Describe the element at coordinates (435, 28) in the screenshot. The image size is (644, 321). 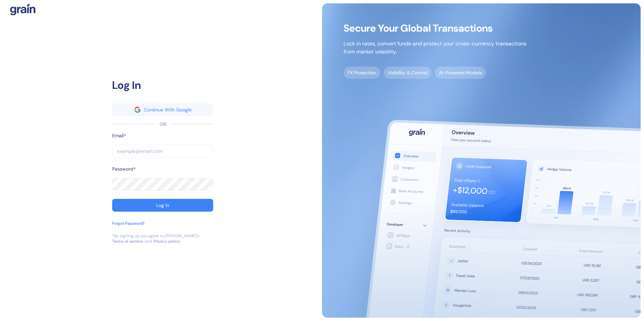
I see `span: Secure Your Global Transactions` at that location.